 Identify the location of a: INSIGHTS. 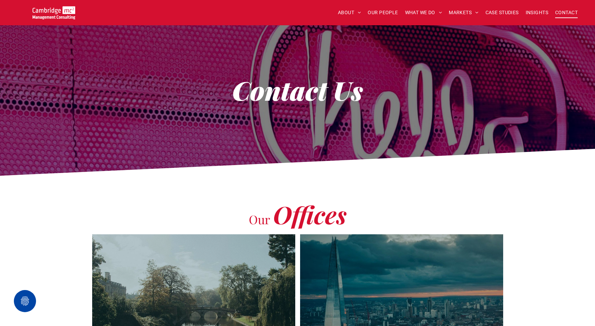
(536, 12).